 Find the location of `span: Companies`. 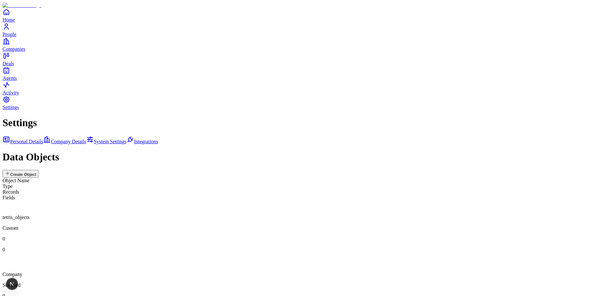

span: Companies is located at coordinates (14, 49).